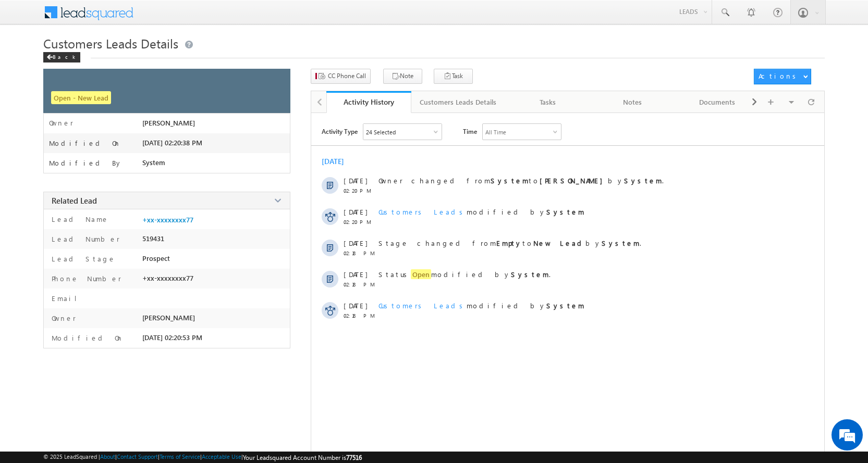 Image resolution: width=868 pixels, height=463 pixels. I want to click on div: Back, so click(62, 57).